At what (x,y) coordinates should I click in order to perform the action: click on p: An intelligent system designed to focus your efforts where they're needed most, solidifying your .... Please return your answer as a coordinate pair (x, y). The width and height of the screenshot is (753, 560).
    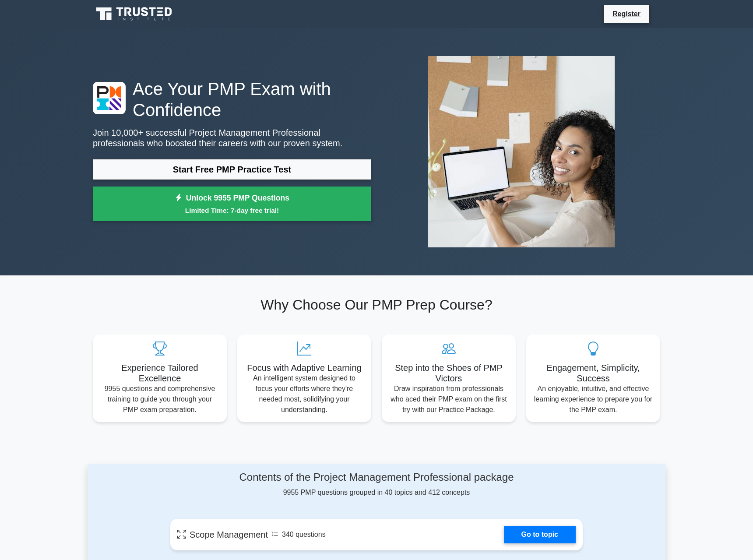
    Looking at the image, I should click on (304, 394).